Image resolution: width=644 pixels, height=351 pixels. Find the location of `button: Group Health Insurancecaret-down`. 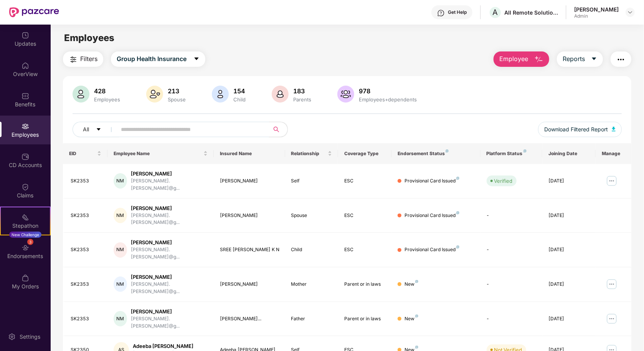

button: Group Health Insurancecaret-down is located at coordinates (158, 59).